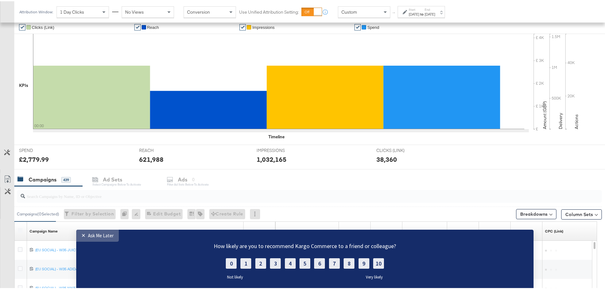  What do you see at coordinates (492, 230) in the screenshot?
I see `a: The number of times your ad was served. On mobile apps an ad is counted as served the first time ...` at bounding box center [492, 230].